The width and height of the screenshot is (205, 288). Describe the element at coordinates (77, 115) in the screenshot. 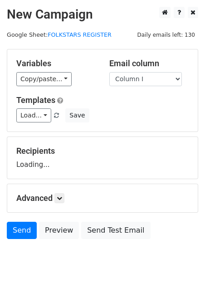

I see `button: Save` at that location.